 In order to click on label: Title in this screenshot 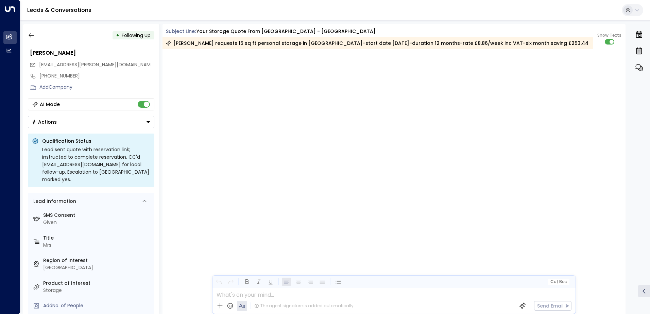, I will do `click(97, 238)`.